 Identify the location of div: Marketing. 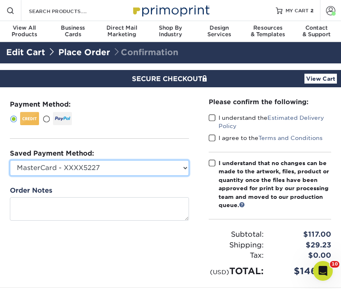
(122, 31).